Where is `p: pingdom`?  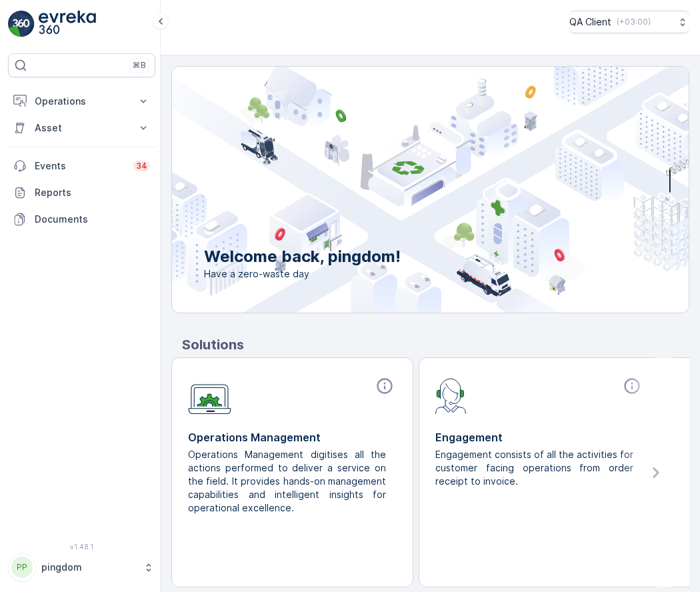
p: pingdom is located at coordinates (88, 567).